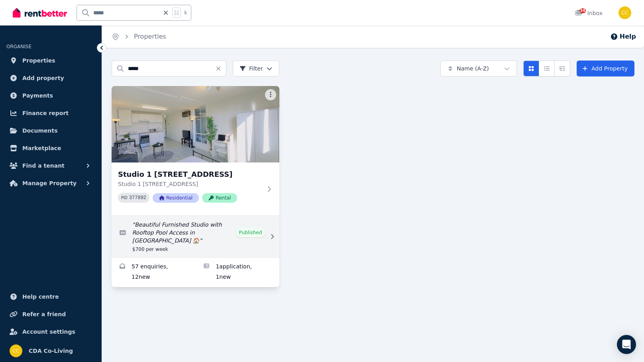 The width and height of the screenshot is (644, 362). Describe the element at coordinates (51, 78) in the screenshot. I see `a: Add property` at that location.